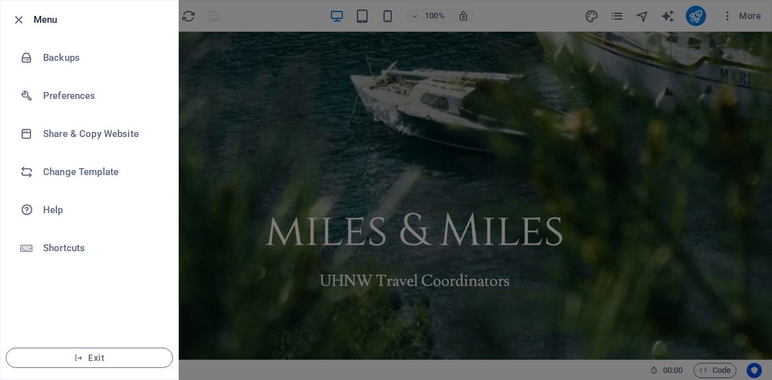  I want to click on span: Exit, so click(89, 358).